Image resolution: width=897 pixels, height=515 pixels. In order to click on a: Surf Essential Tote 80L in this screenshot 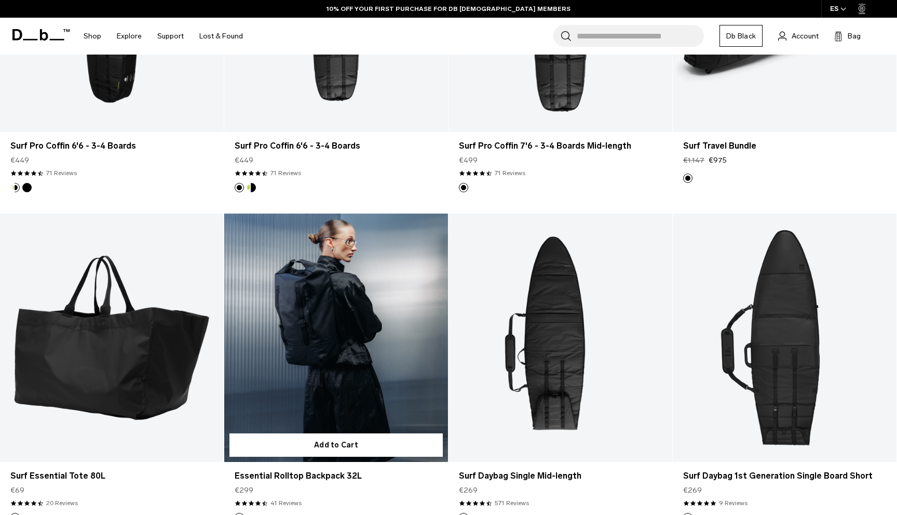, I will do `click(112, 476)`.